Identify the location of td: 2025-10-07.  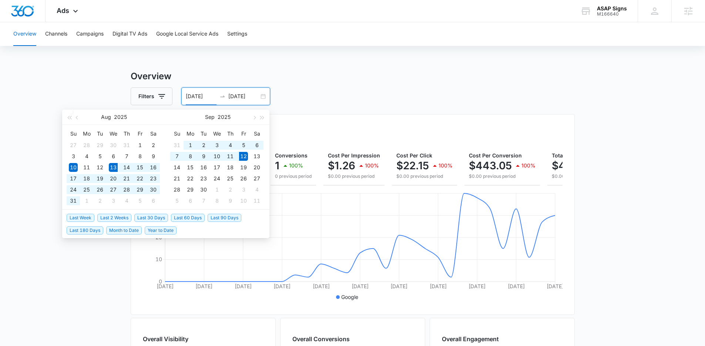
(204, 201).